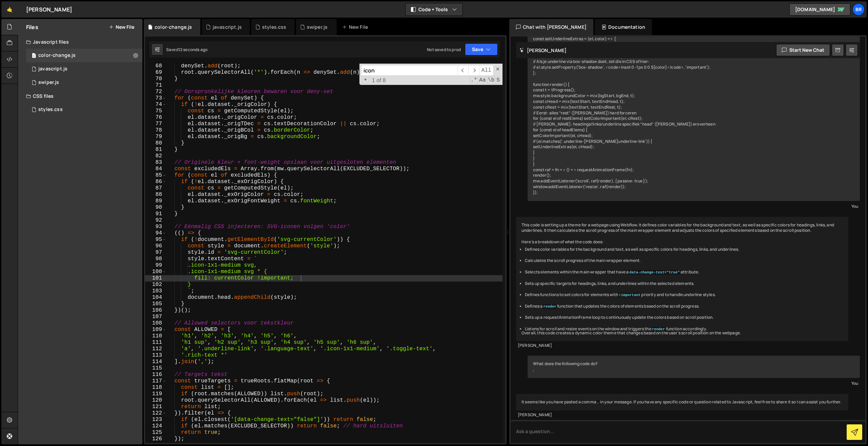 The width and height of the screenshot is (868, 446). Describe the element at coordinates (156, 388) in the screenshot. I see `div: 118` at that location.